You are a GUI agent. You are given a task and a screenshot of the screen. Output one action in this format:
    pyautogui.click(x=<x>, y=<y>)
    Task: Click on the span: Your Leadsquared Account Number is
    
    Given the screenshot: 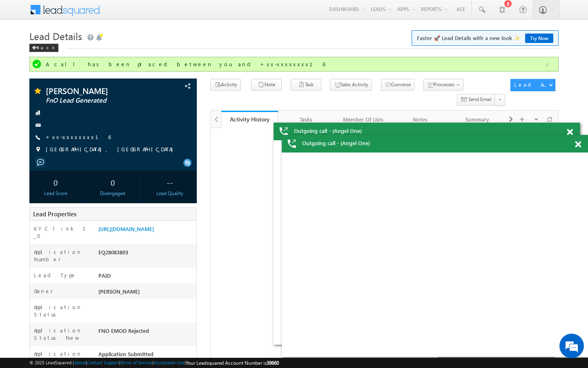 What is the action you would take?
    pyautogui.click(x=232, y=363)
    